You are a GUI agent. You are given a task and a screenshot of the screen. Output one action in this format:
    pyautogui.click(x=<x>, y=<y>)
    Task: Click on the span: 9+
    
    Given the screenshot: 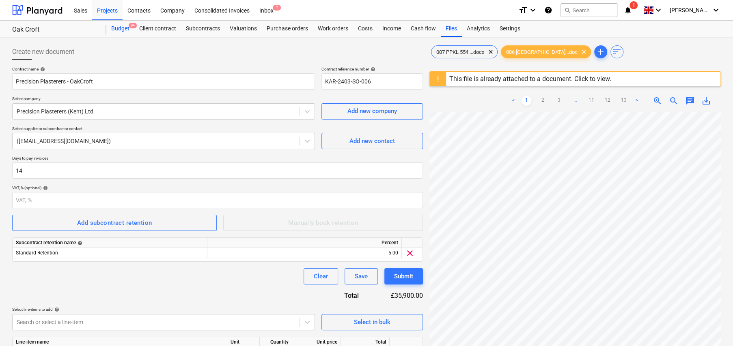 What is the action you would take?
    pyautogui.click(x=133, y=26)
    